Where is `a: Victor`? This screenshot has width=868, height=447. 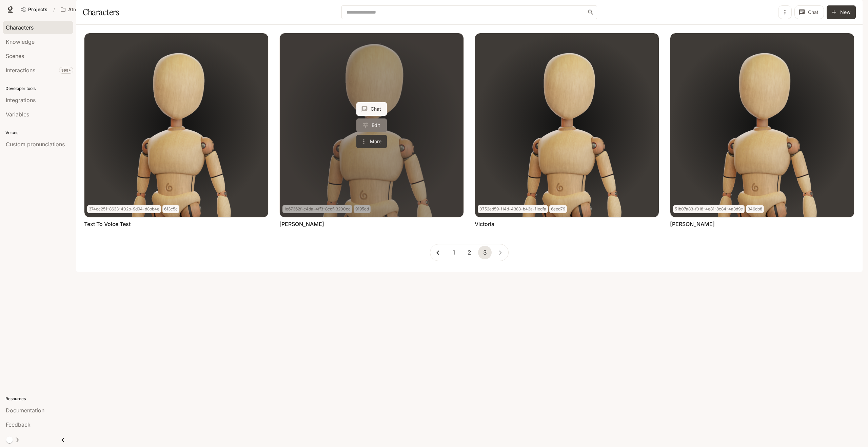
a: Victor is located at coordinates (371, 125).